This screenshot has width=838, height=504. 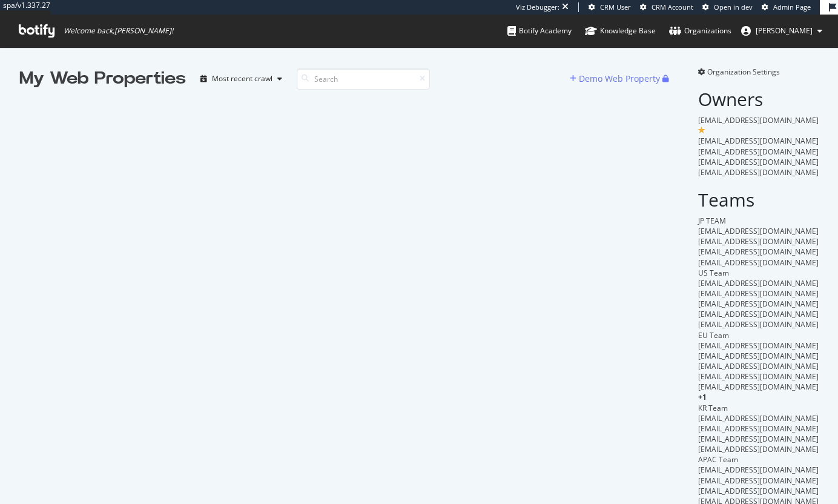 What do you see at coordinates (759, 459) in the screenshot?
I see `div: APAC Team` at bounding box center [759, 459].